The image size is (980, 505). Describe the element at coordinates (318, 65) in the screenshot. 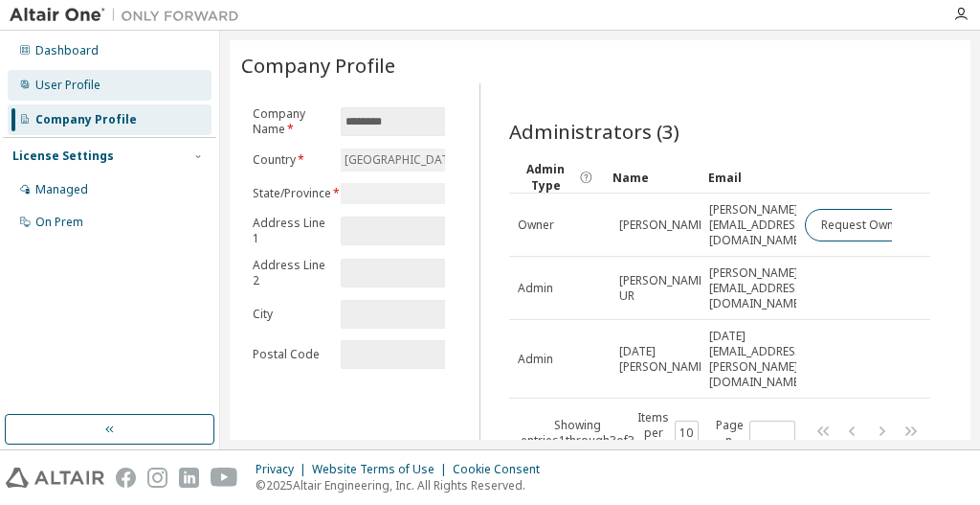

I see `span: Company Profile` at that location.